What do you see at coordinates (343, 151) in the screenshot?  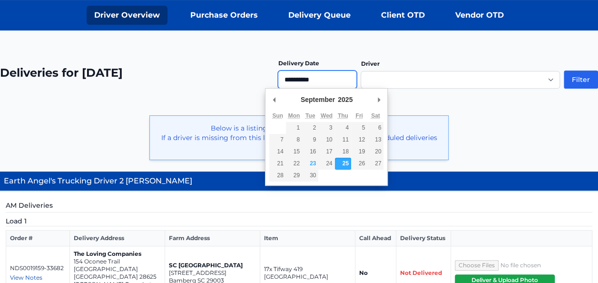 I see `button: 18` at bounding box center [343, 151].